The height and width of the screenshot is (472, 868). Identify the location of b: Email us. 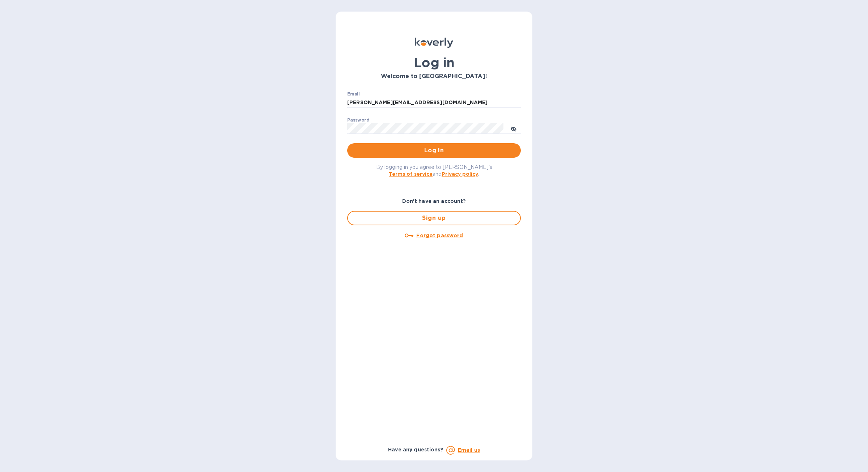
(468, 450).